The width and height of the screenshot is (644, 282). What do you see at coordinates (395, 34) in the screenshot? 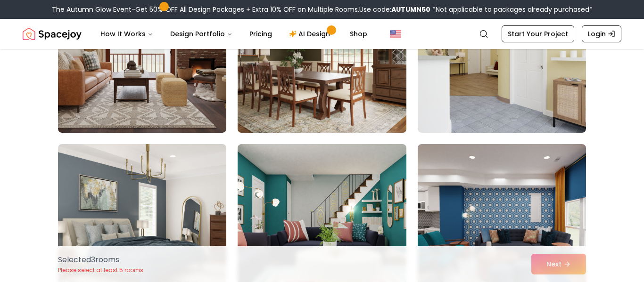
I see `img: United States` at bounding box center [395, 34].